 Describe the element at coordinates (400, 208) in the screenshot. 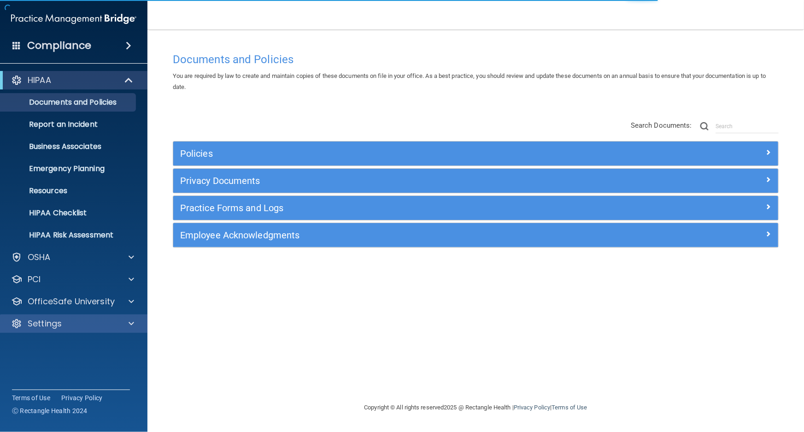

I see `h5: Practice Forms and Logs` at that location.